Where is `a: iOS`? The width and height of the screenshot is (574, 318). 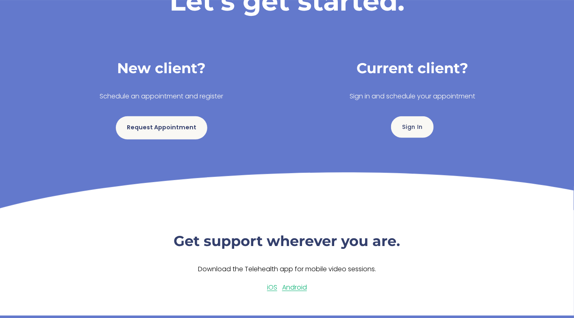 a: iOS is located at coordinates (272, 288).